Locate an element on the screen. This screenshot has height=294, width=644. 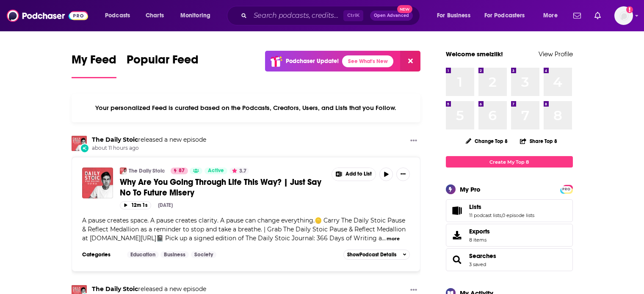
span: New is located at coordinates (405, 9).